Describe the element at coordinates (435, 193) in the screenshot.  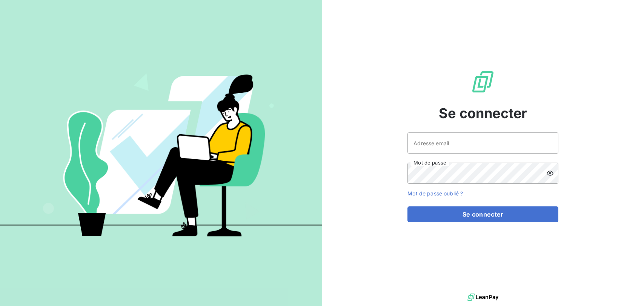
I see `a: Mot de passe oublié ?` at that location.